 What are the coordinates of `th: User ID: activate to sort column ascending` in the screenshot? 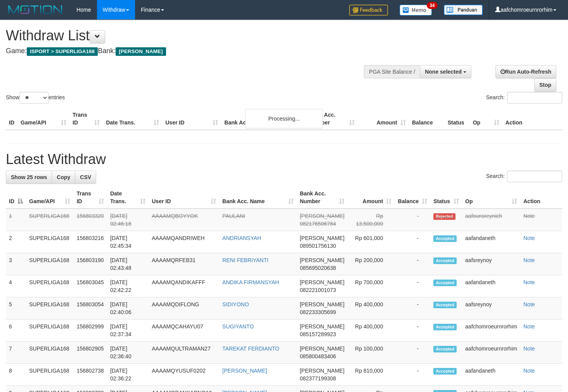 It's located at (184, 198).